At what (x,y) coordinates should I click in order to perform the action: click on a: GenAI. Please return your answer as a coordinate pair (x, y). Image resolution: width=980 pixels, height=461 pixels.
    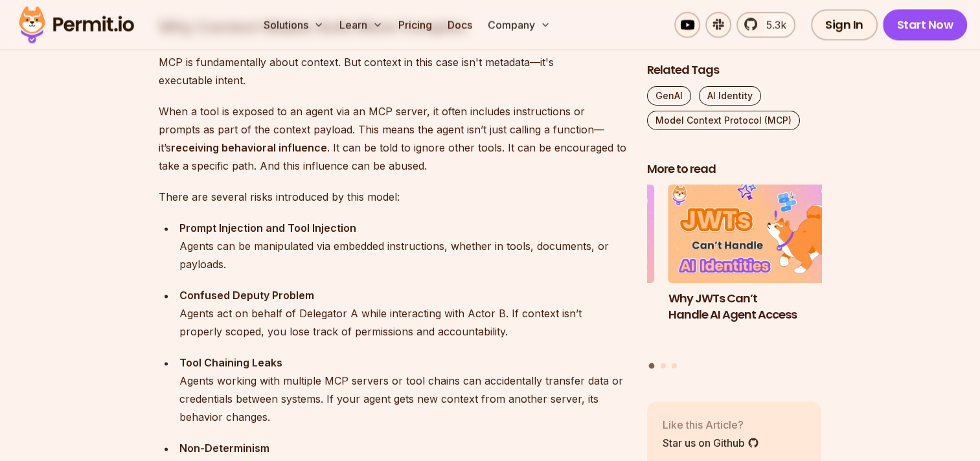
    Looking at the image, I should click on (669, 96).